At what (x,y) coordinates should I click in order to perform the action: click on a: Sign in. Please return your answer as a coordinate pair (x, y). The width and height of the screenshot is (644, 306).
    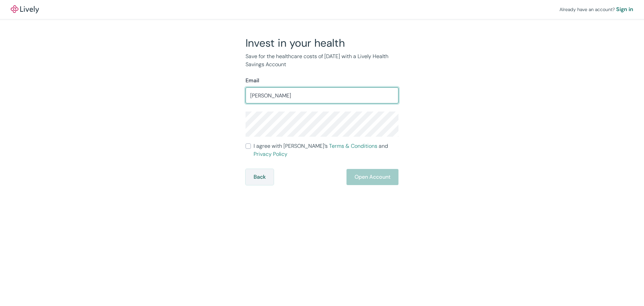
    Looking at the image, I should click on (625, 9).